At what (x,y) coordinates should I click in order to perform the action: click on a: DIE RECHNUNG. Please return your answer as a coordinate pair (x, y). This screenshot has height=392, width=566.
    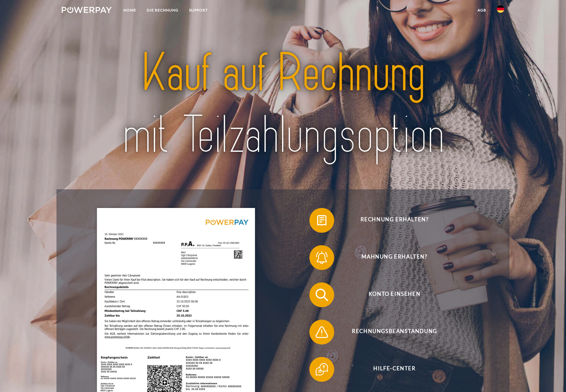
    Looking at the image, I should click on (163, 10).